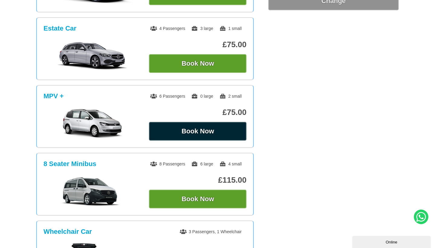 The width and height of the screenshot is (435, 248). What do you see at coordinates (168, 164) in the screenshot?
I see `span: 8 Passengers` at bounding box center [168, 164].